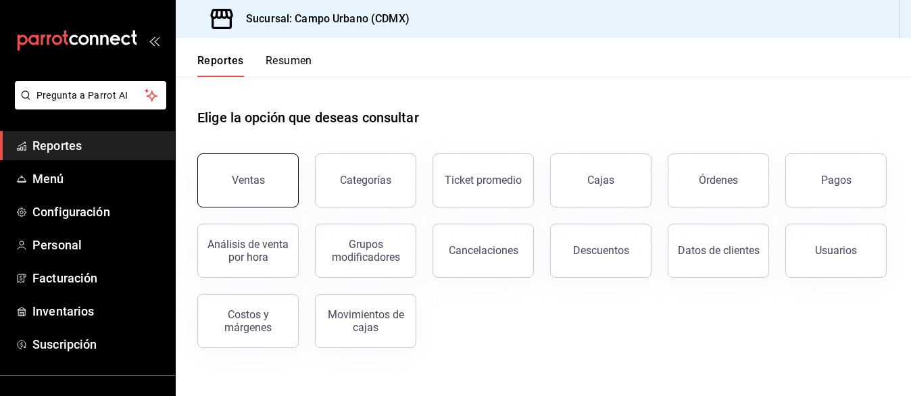 This screenshot has height=396, width=911. What do you see at coordinates (98, 311) in the screenshot?
I see `span: Inventarios` at bounding box center [98, 311].